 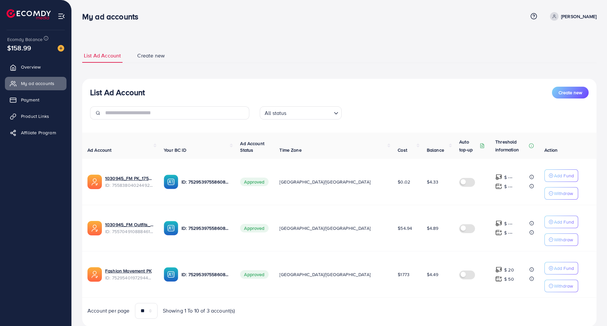 What do you see at coordinates (102, 55) in the screenshot?
I see `span: List Ad Account` at bounding box center [102, 55].